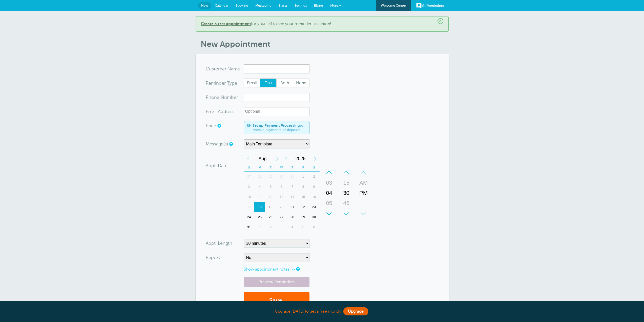  I want to click on span: None, so click(301, 83).